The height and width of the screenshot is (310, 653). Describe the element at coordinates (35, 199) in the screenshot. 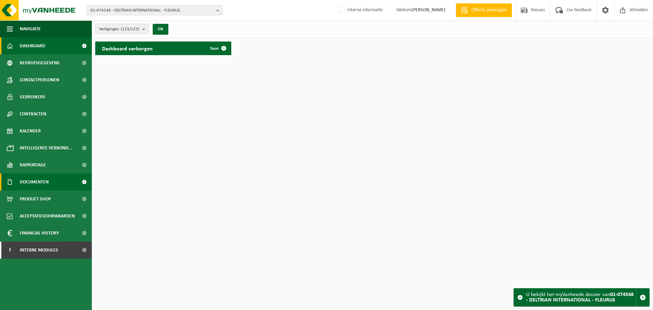

I see `span: Product Shop` at that location.